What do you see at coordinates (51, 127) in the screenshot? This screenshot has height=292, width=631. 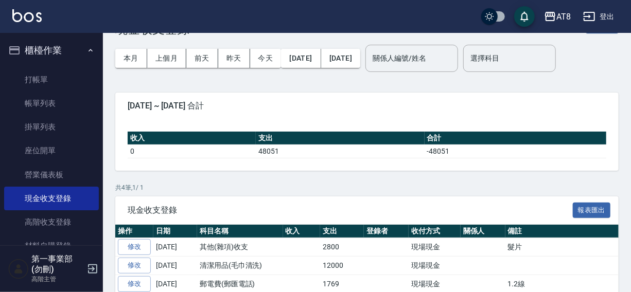 I see `a: 掛單列表` at bounding box center [51, 127].